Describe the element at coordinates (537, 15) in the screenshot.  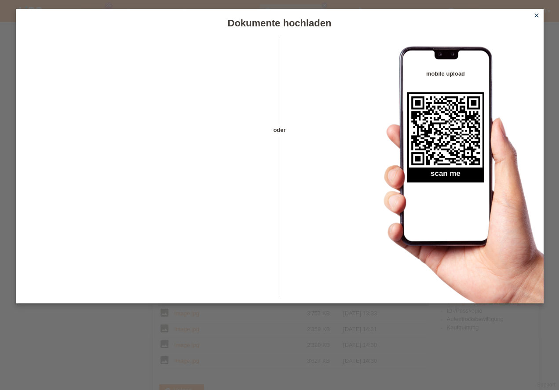
I see `i: close` at that location.